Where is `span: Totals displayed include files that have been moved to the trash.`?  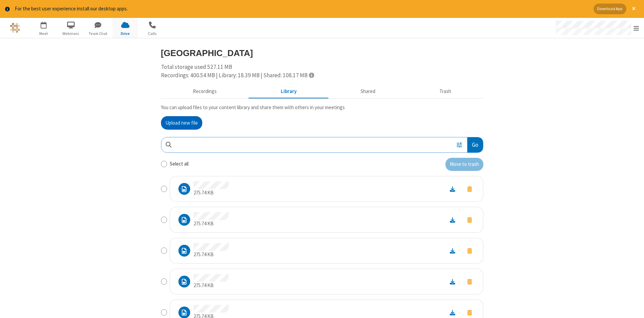 span: Totals displayed include files that have been moved to the trash. is located at coordinates (311, 75).